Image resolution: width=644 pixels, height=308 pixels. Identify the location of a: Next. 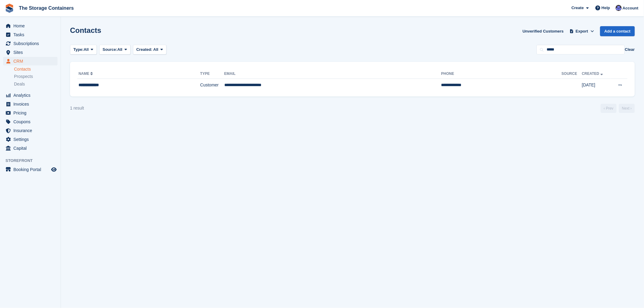
(627, 109).